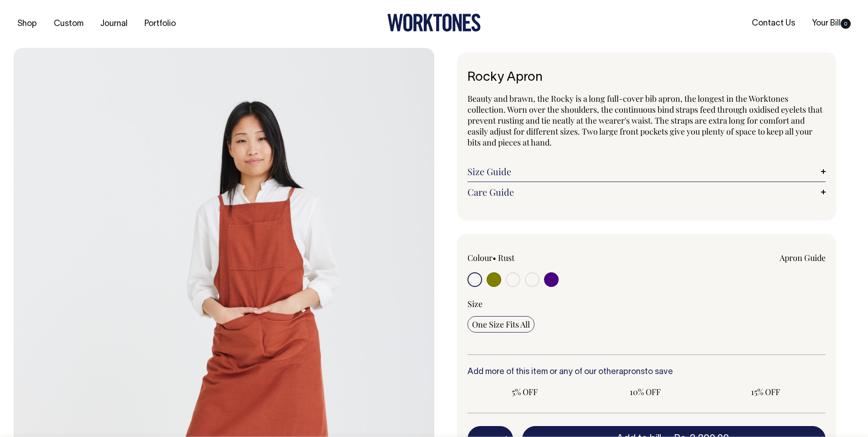 The image size is (868, 437). What do you see at coordinates (539, 258) in the screenshot?
I see `div: Colour` at bounding box center [539, 258].